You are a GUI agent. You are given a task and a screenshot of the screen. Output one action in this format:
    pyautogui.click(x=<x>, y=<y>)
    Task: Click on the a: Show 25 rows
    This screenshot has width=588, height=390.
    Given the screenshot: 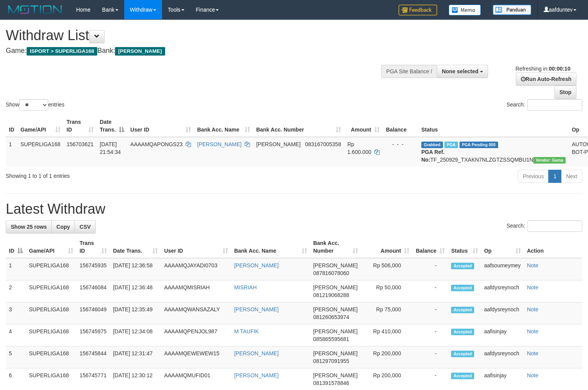 What is the action you would take?
    pyautogui.click(x=29, y=227)
    